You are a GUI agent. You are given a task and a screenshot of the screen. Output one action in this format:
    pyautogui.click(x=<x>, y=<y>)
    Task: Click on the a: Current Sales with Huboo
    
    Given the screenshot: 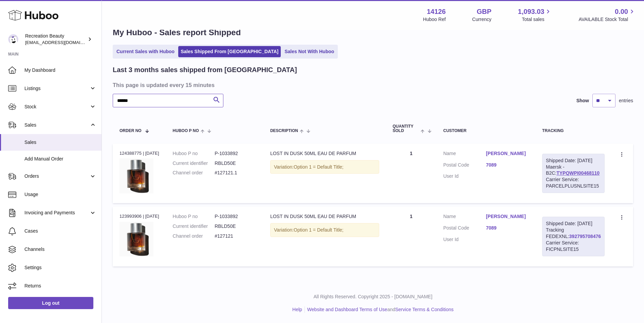 What is the action you would take?
    pyautogui.click(x=146, y=51)
    